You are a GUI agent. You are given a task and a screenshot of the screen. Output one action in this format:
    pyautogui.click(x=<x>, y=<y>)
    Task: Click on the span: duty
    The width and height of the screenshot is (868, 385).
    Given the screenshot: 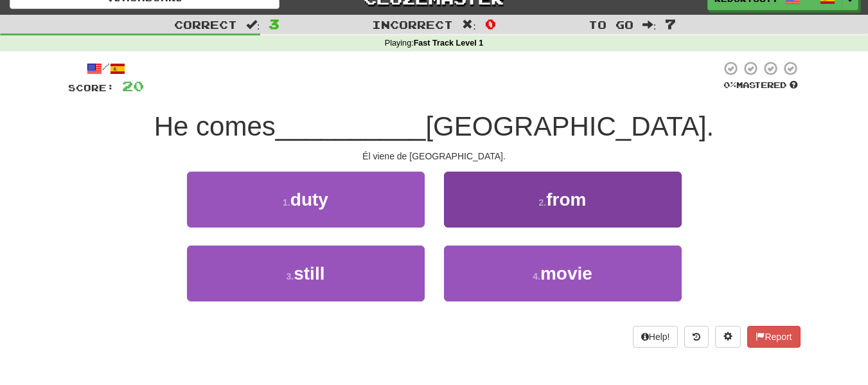 What is the action you would take?
    pyautogui.click(x=309, y=200)
    